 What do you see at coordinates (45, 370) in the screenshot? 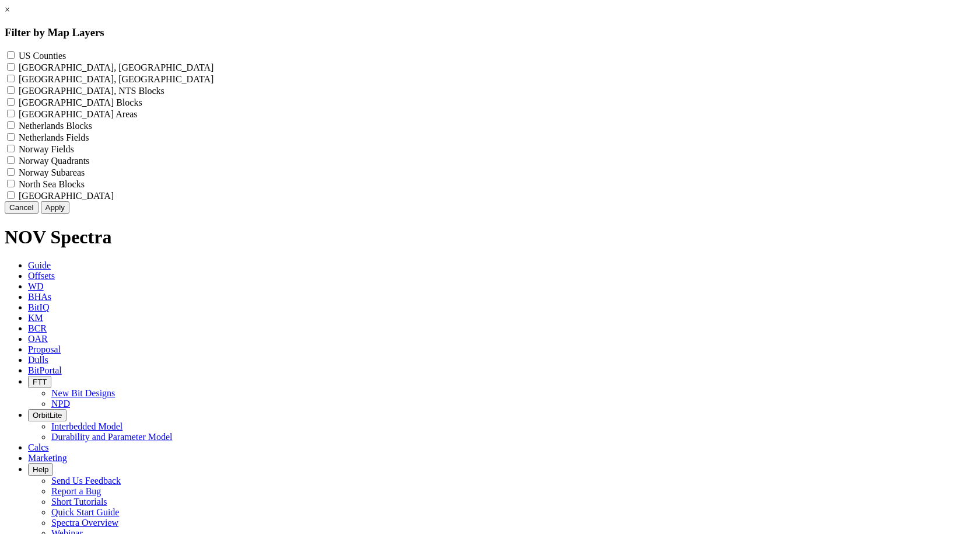
I see `span: BitPortal` at bounding box center [45, 370].